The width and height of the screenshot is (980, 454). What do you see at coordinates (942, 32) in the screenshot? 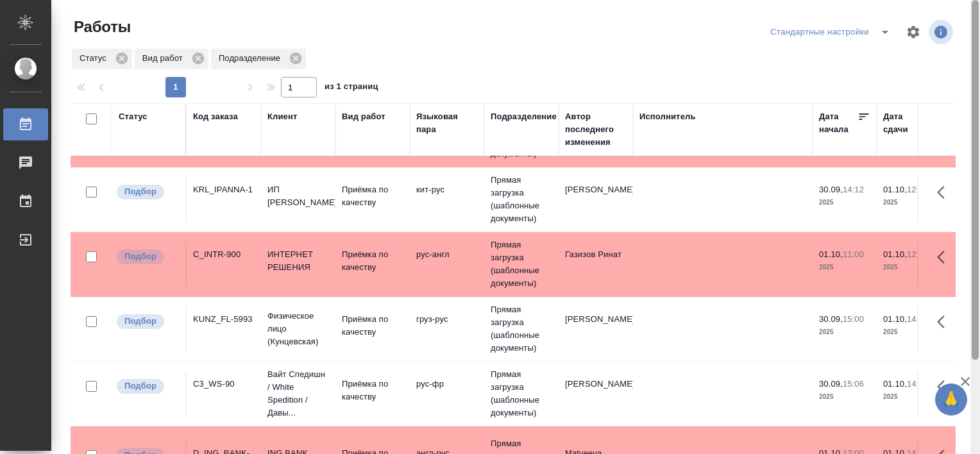
I see `span: Посмотреть информацию` at bounding box center [942, 32].